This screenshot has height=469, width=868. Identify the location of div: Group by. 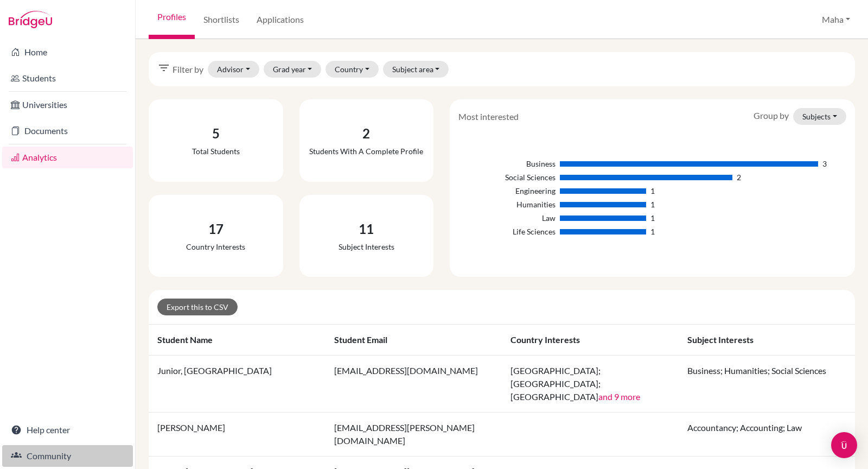
(800, 116).